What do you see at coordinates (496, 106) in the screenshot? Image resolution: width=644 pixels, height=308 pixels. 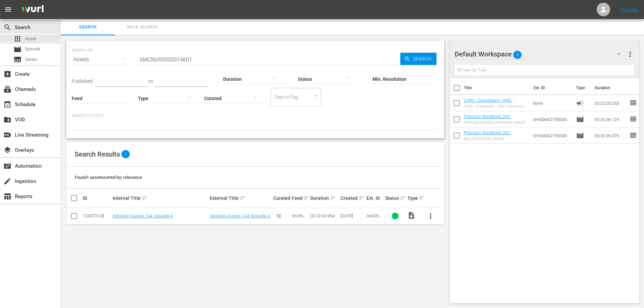 I see `div: 2 Min - Countdown - AMC Showcase - 2021` at bounding box center [496, 106].